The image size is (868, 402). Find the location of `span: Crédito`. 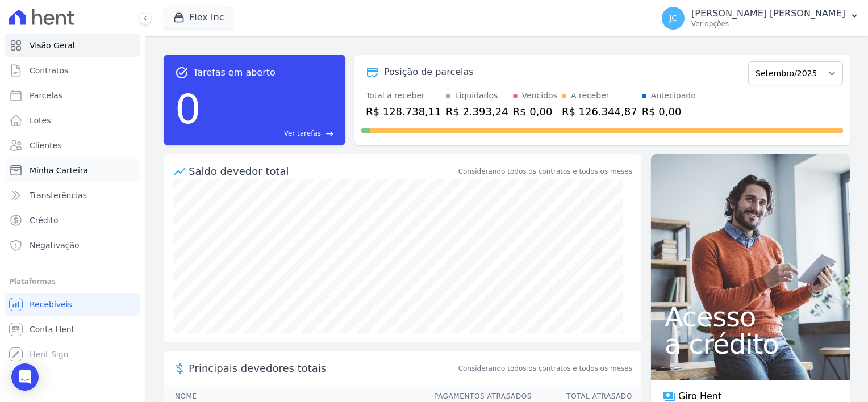

span: Crédito is located at coordinates (44, 221).